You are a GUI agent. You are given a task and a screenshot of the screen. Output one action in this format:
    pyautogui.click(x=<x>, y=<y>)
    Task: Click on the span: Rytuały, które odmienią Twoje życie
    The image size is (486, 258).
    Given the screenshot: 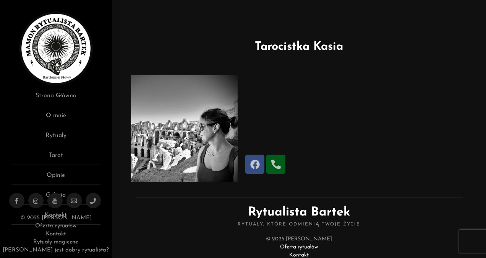 What is the action you would take?
    pyautogui.click(x=299, y=224)
    